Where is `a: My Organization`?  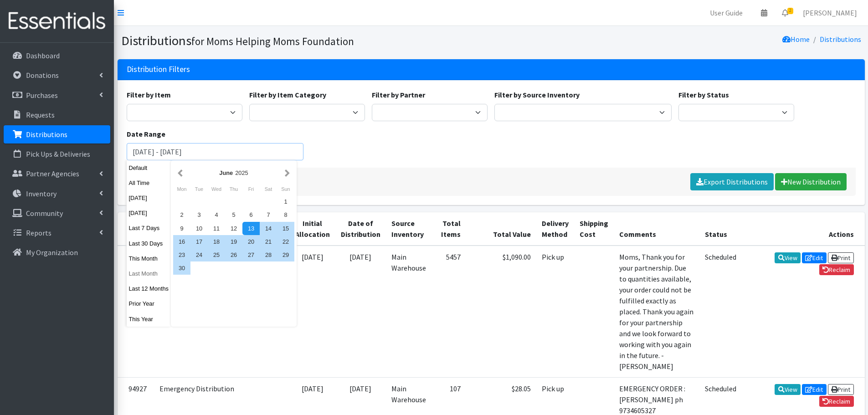
a: My Organization is located at coordinates (57, 252).